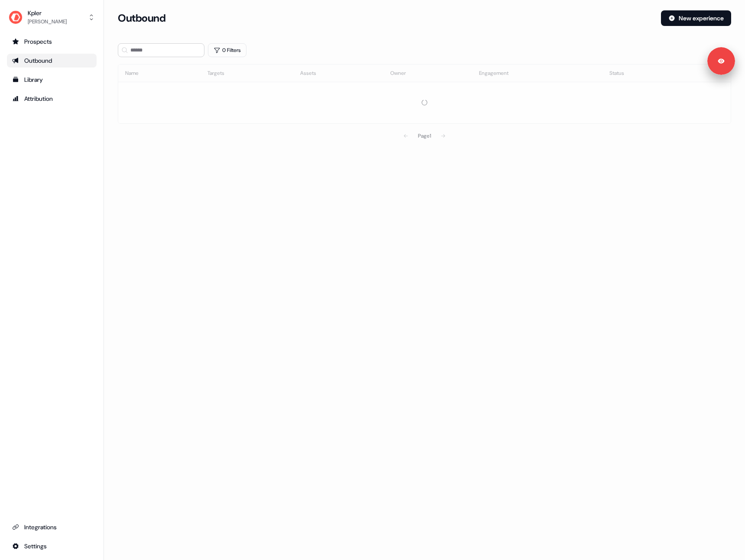 The height and width of the screenshot is (560, 745). Describe the element at coordinates (52, 79) in the screenshot. I see `div: Library` at that location.